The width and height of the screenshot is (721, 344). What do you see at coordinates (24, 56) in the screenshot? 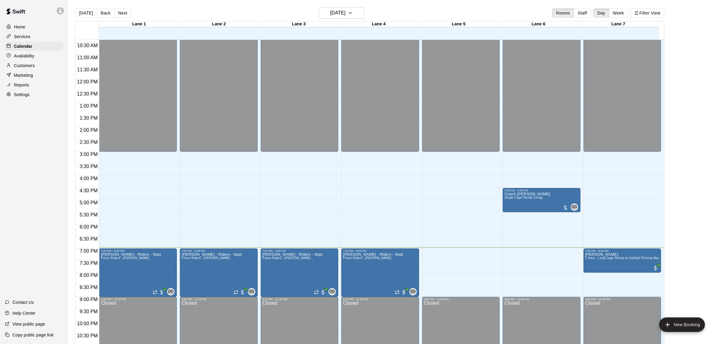
I see `p: Availability` at bounding box center [24, 56].